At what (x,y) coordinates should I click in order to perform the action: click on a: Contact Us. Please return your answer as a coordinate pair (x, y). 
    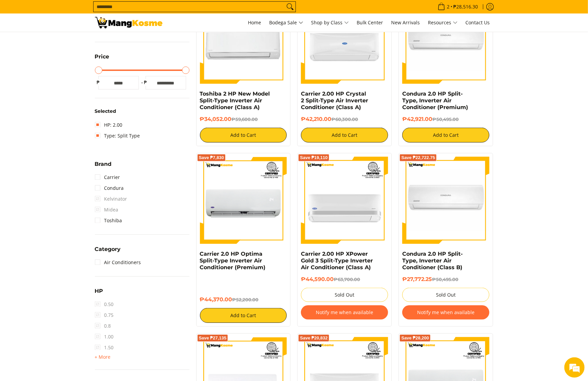
    Looking at the image, I should click on (478, 23).